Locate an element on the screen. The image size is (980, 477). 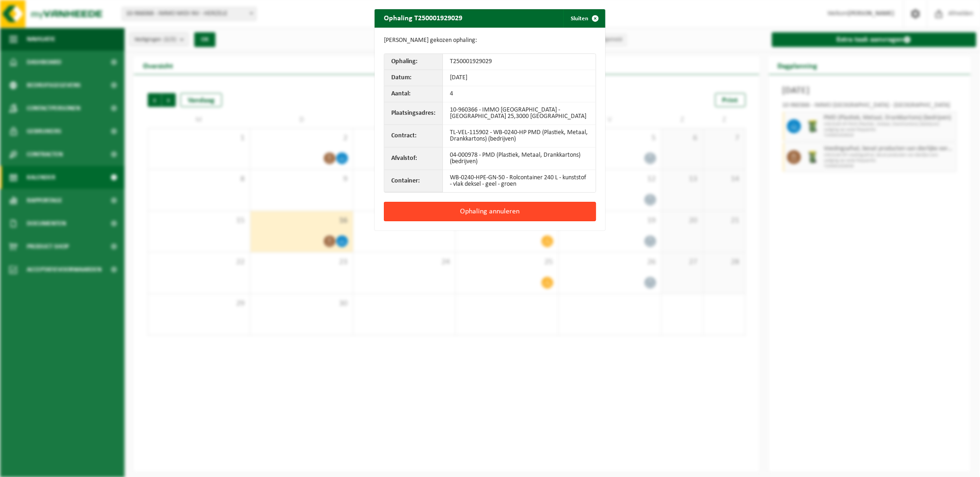
th: Plaatsingsadres: is located at coordinates (413, 113).